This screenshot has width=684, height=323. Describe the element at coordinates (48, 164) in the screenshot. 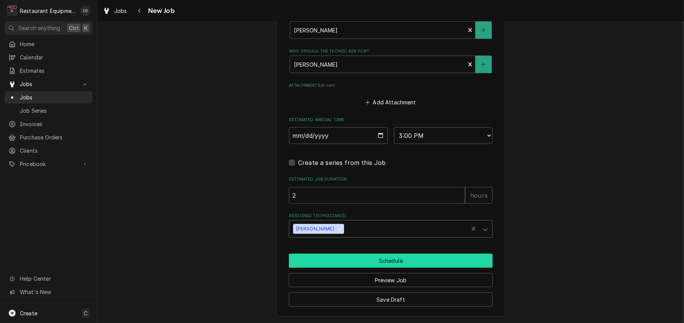

I see `span: Pricebook` at that location.